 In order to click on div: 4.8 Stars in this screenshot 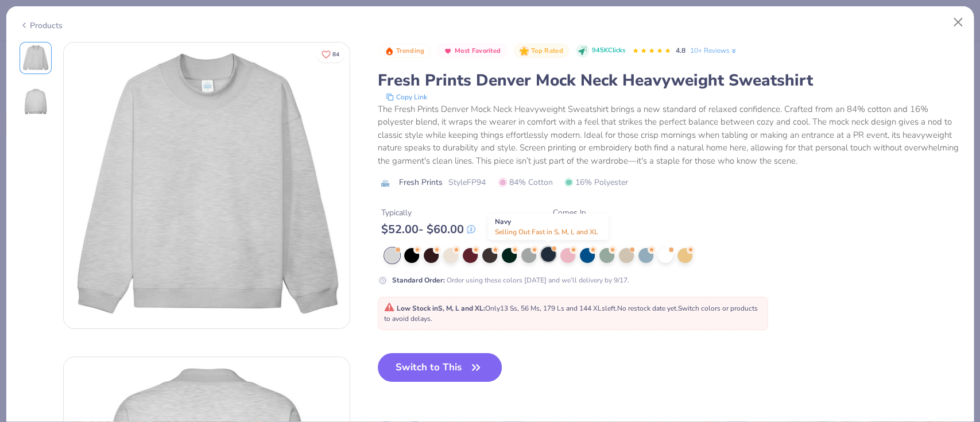, I will do `click(651, 51)`.